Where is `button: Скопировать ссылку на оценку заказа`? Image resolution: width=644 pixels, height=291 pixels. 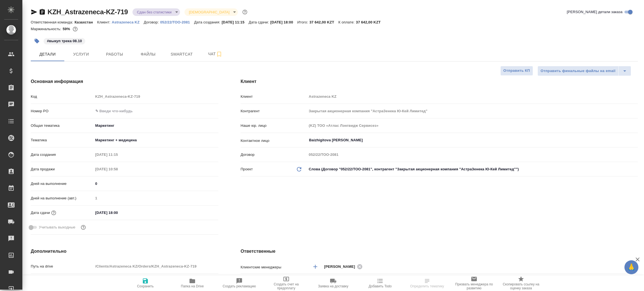
button: Скопировать ссылку на оценку заказа is located at coordinates (521, 283).